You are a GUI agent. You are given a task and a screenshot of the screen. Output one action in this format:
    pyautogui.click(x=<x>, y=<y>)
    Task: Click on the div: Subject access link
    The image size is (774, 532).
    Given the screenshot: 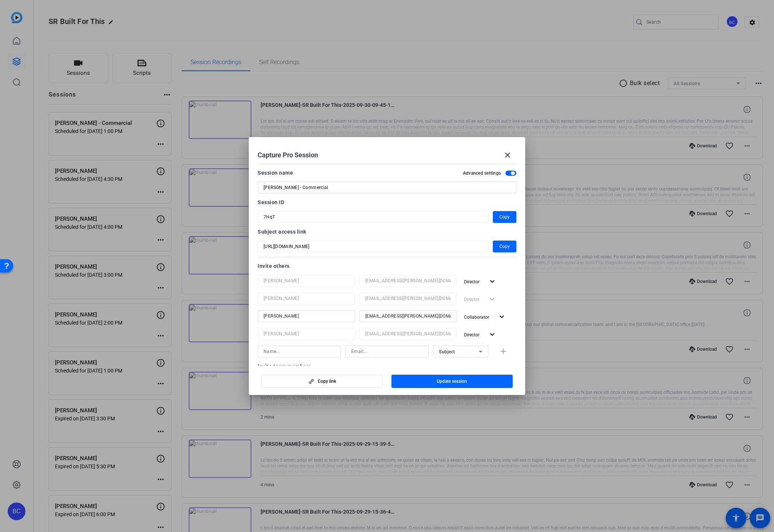 What is the action you would take?
    pyautogui.click(x=387, y=232)
    